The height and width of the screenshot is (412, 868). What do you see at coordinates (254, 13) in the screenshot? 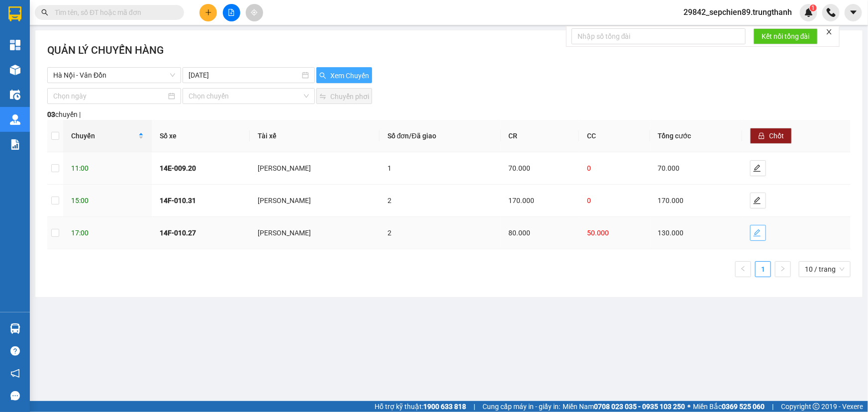
I see `span: aim` at bounding box center [254, 13].